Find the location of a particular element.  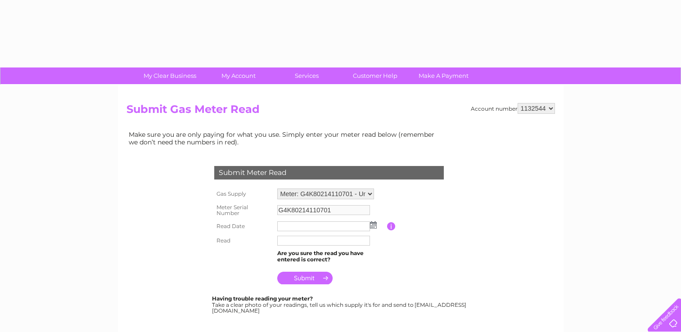

input: Submit is located at coordinates (305, 278).